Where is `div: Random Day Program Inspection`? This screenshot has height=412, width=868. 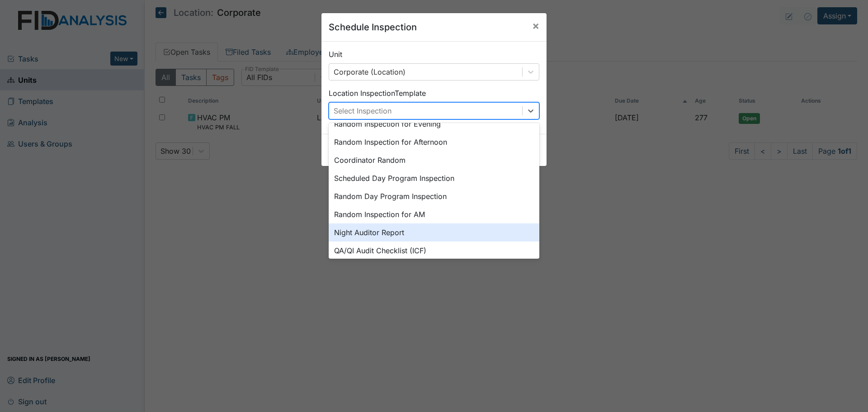 div: Random Day Program Inspection is located at coordinates (434, 196).